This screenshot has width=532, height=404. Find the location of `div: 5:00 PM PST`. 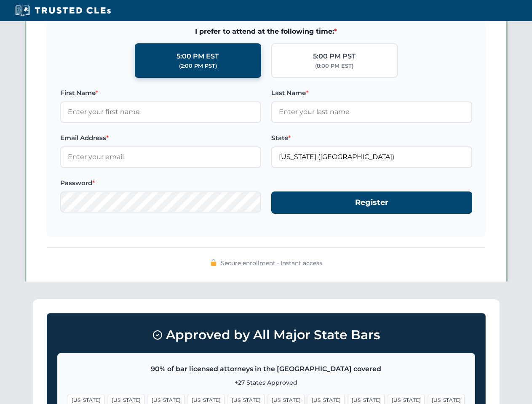

div: 5:00 PM PST is located at coordinates (334, 57).